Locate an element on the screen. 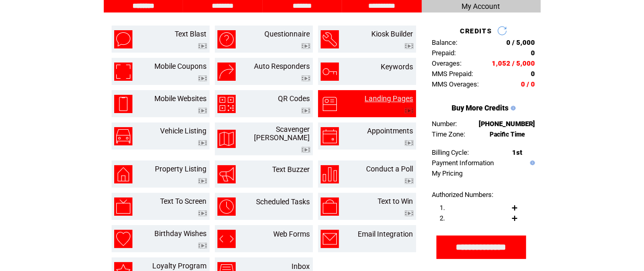 This screenshot has width=644, height=271. img: text-to-screen.png is located at coordinates (123, 207).